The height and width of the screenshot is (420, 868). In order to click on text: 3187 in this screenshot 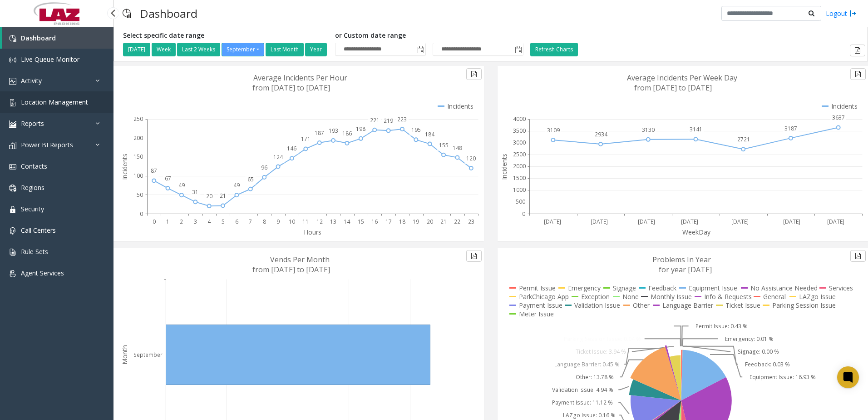, I will do `click(791, 128)`.